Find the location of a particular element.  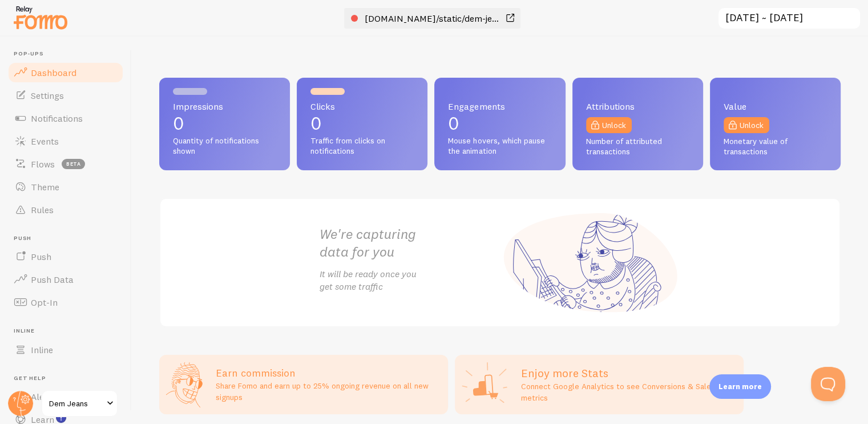

span: Clicks is located at coordinates (361, 106).